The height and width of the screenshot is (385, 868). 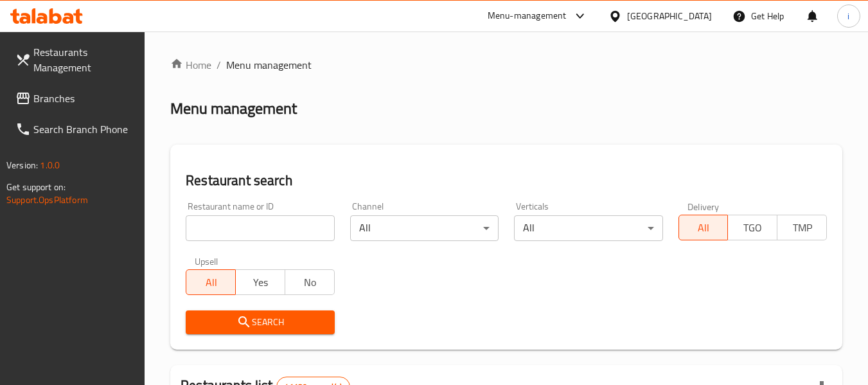 What do you see at coordinates (802, 228) in the screenshot?
I see `button: TMP` at bounding box center [802, 228].